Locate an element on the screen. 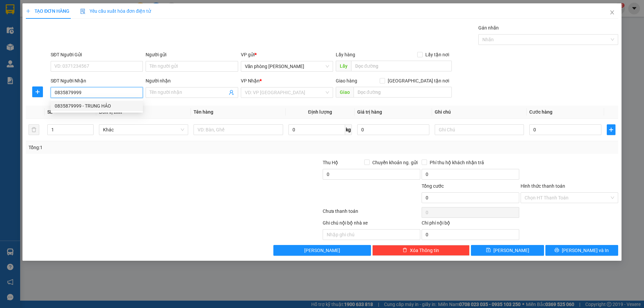 The width and height of the screenshot is (644, 308). span: Tổng cước is located at coordinates (433, 186).